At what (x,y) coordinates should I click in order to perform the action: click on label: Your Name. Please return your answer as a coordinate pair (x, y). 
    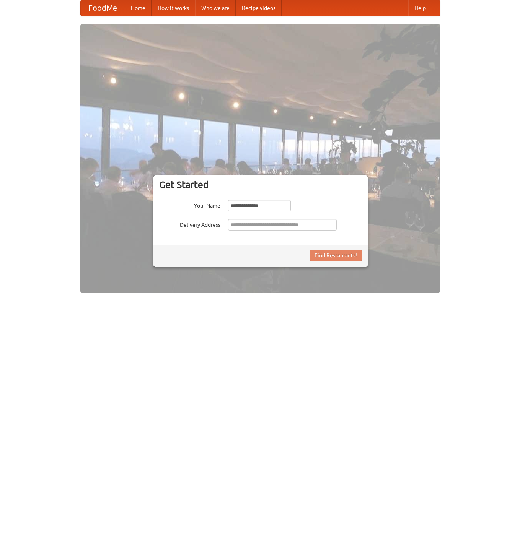
    Looking at the image, I should click on (190, 205).